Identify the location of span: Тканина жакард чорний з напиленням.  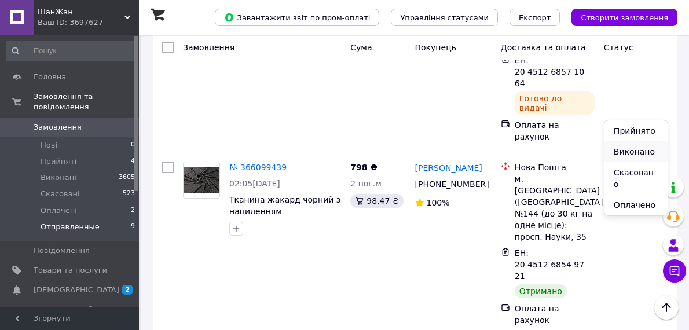
(285, 206).